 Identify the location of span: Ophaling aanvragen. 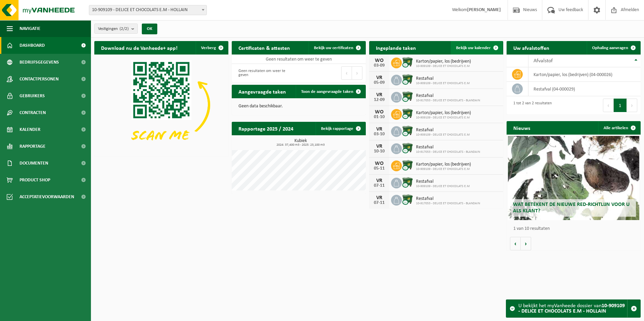
(610, 48).